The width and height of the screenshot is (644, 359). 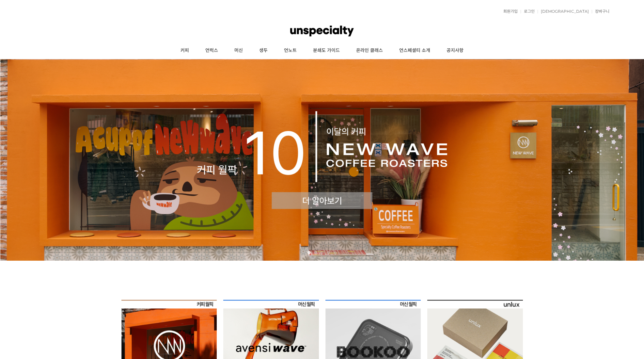 What do you see at coordinates (414, 50) in the screenshot?
I see `a: 언스페셜티 소개` at bounding box center [414, 50].